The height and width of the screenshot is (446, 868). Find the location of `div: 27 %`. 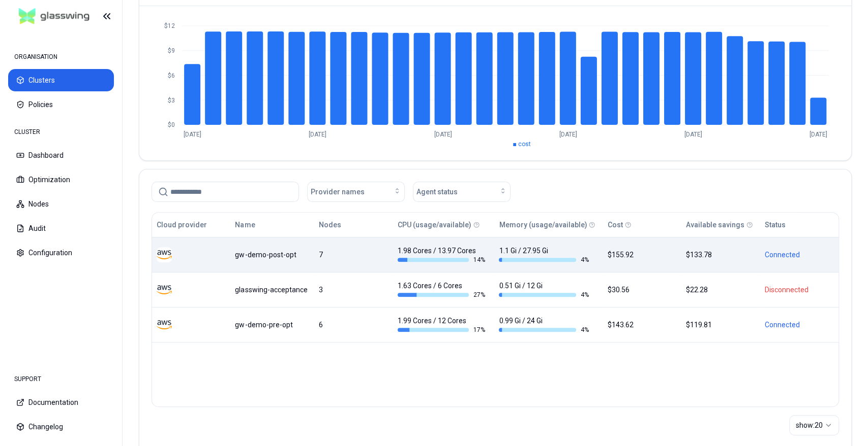

div: 27 % is located at coordinates (442, 295).